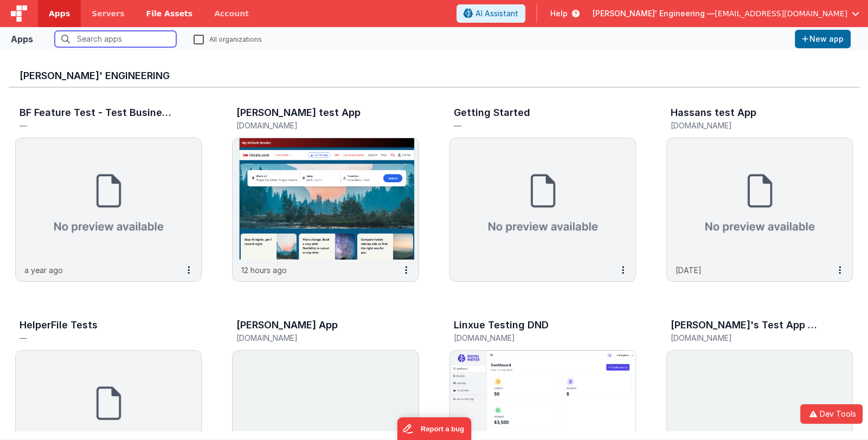 The width and height of the screenshot is (868, 440). Describe the element at coordinates (491, 13) in the screenshot. I see `button: AI Assistant` at that location.